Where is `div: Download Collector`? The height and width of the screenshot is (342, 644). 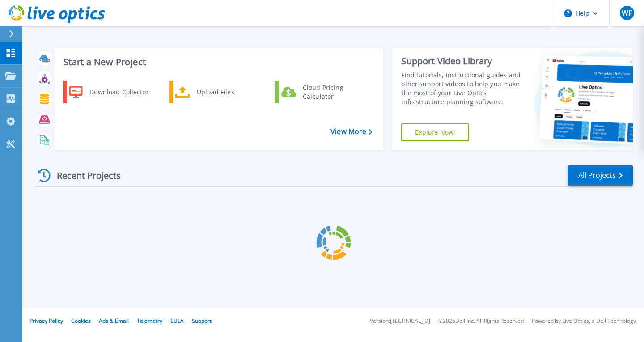
div: Download Collector is located at coordinates (119, 92).